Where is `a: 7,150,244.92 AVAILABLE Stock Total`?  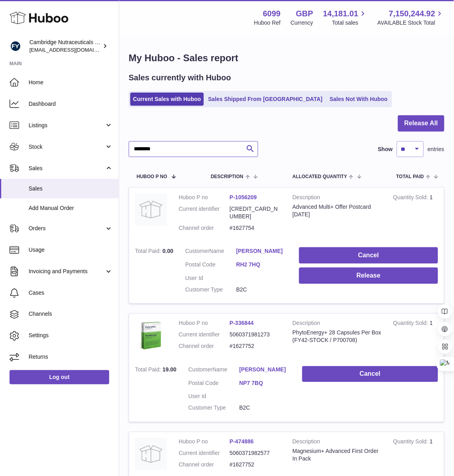
a: 7,150,244.92 AVAILABLE Stock Total is located at coordinates (410, 17).